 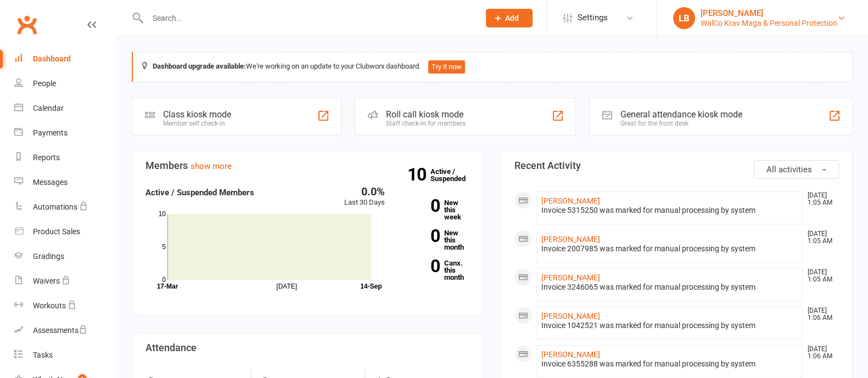 What do you see at coordinates (65, 133) in the screenshot?
I see `a: Payments` at bounding box center [65, 133].